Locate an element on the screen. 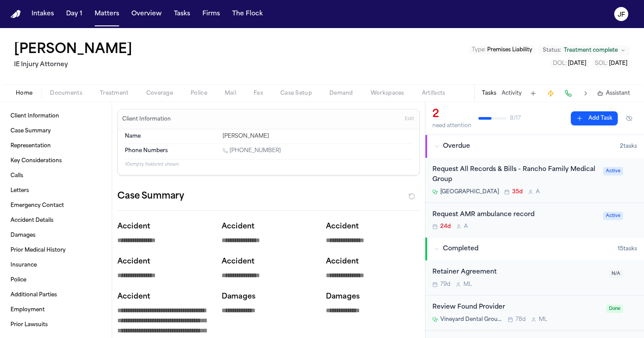  span: SOL : is located at coordinates (601, 64).